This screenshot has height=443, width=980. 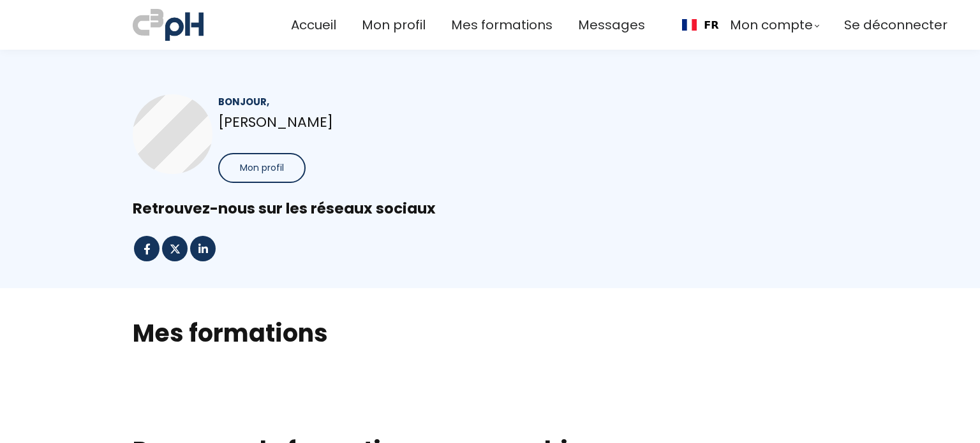 I want to click on h2: Mes formations, so click(x=490, y=333).